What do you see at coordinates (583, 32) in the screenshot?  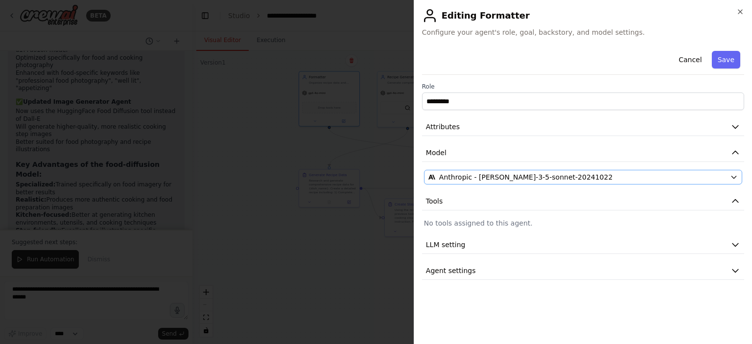 I see `span: Configure your agent's role, goal, backstory, and model settings.` at bounding box center [583, 32].